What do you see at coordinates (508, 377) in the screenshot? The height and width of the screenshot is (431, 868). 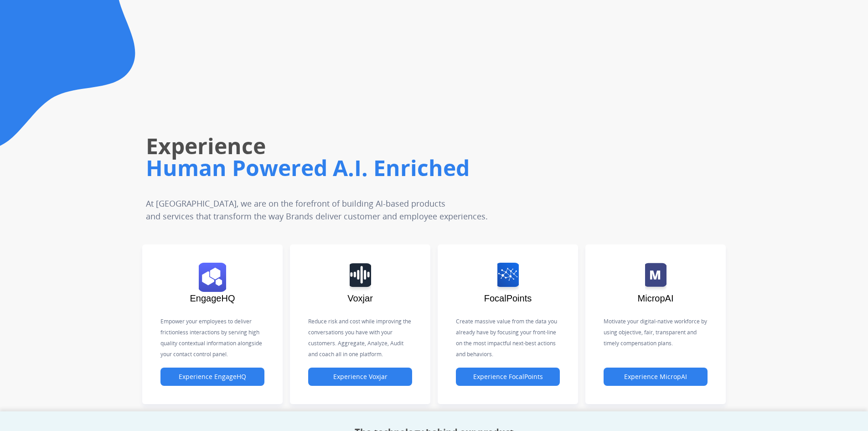 I see `button: Experience FocalPoints` at bounding box center [508, 377].